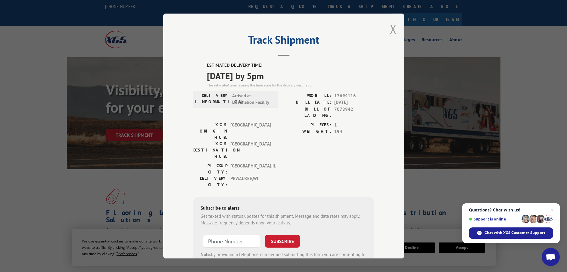  I want to click on label: DELIVERY INFORMATION:, so click(212, 99).